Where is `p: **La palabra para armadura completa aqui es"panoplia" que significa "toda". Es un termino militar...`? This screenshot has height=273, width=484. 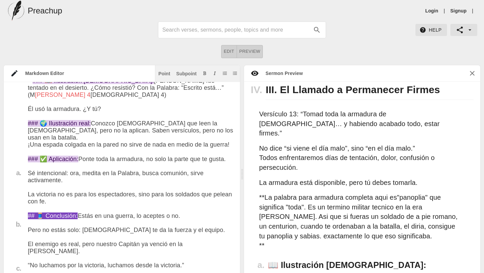 p: **La palabra para armadura completa aqui es"panoplia" que significa "toda". Es un termino militar... is located at coordinates (359, 222).